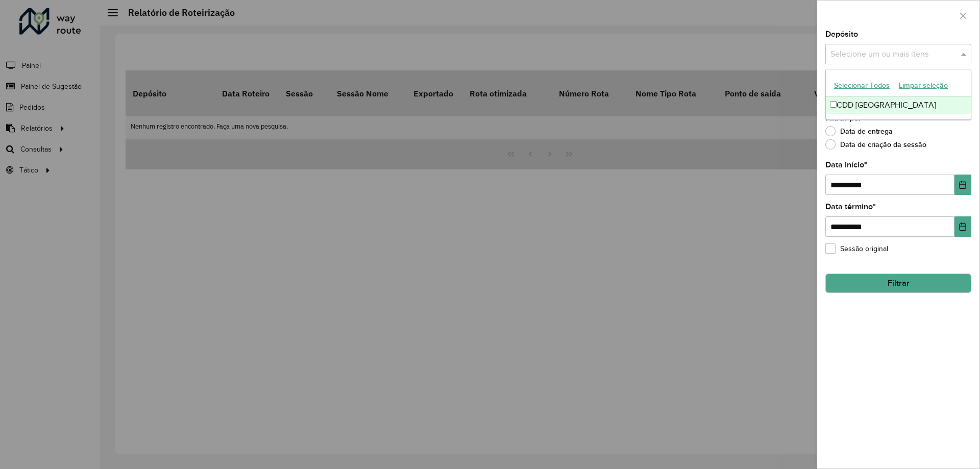 The width and height of the screenshot is (980, 469). Describe the element at coordinates (850, 207) in the screenshot. I see `label: Data término` at that location.